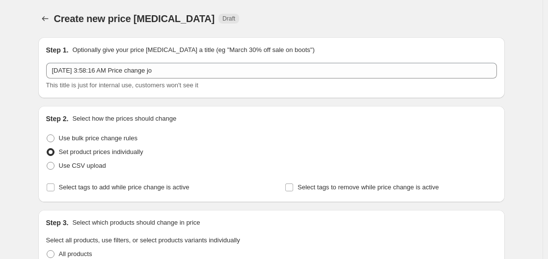 Image resolution: width=548 pixels, height=259 pixels. Describe the element at coordinates (136, 223) in the screenshot. I see `p: Select which products should change in price` at that location.